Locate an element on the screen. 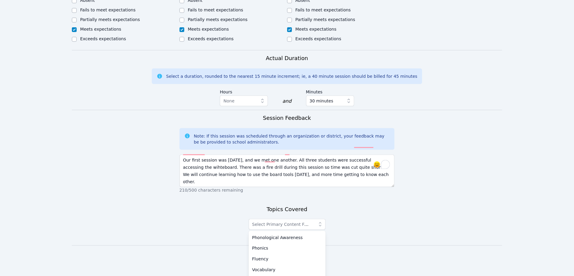 The height and width of the screenshot is (276, 574). div: Note: If this session was scheduled through an organization or district, your feedback may be be ... is located at coordinates (292, 139).